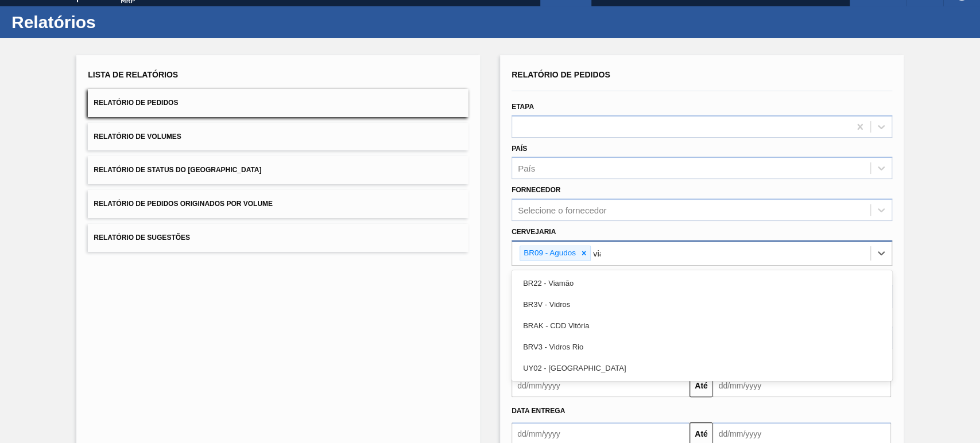 This screenshot has height=443, width=980. I want to click on span: Relatório de Volumes, so click(137, 137).